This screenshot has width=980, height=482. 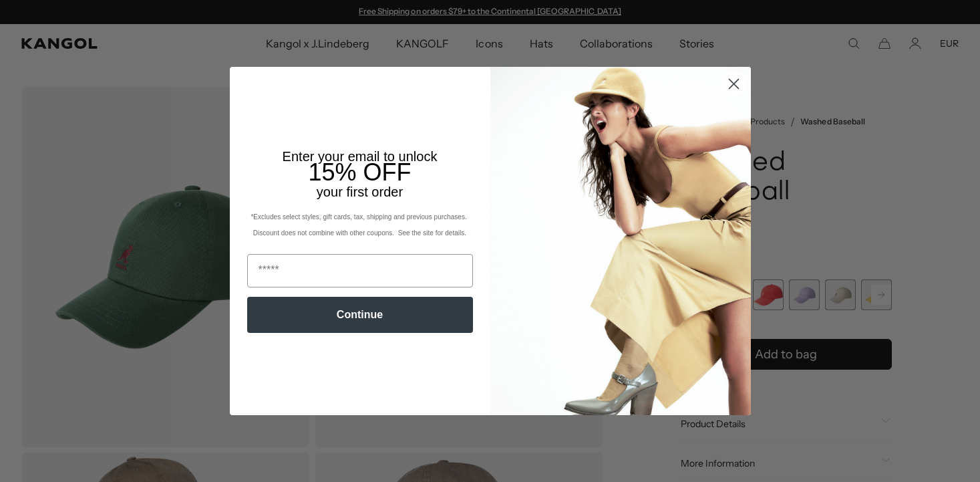 What do you see at coordinates (733, 84) in the screenshot?
I see `button: Close dialog` at bounding box center [733, 84].